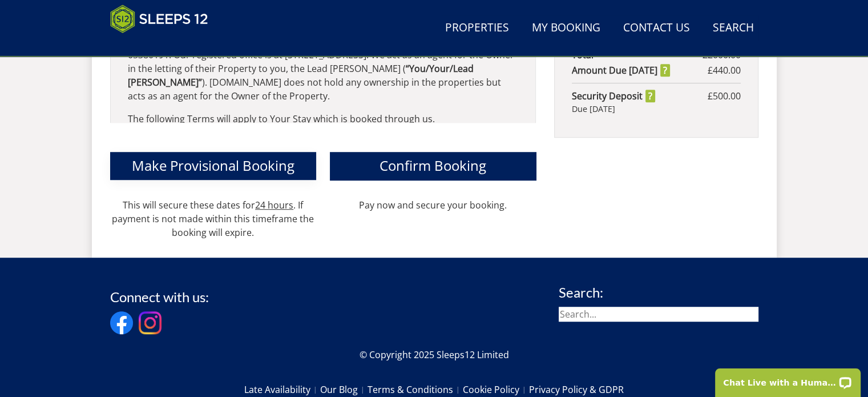  What do you see at coordinates (433, 165) in the screenshot?
I see `span: Confirm Booking` at bounding box center [433, 165].